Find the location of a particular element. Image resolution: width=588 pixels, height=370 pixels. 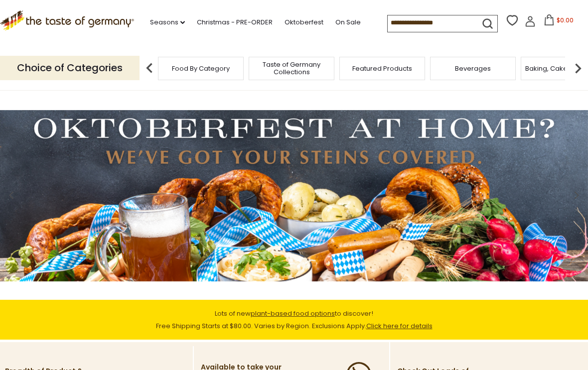

span: plant-based food options is located at coordinates (292, 313).